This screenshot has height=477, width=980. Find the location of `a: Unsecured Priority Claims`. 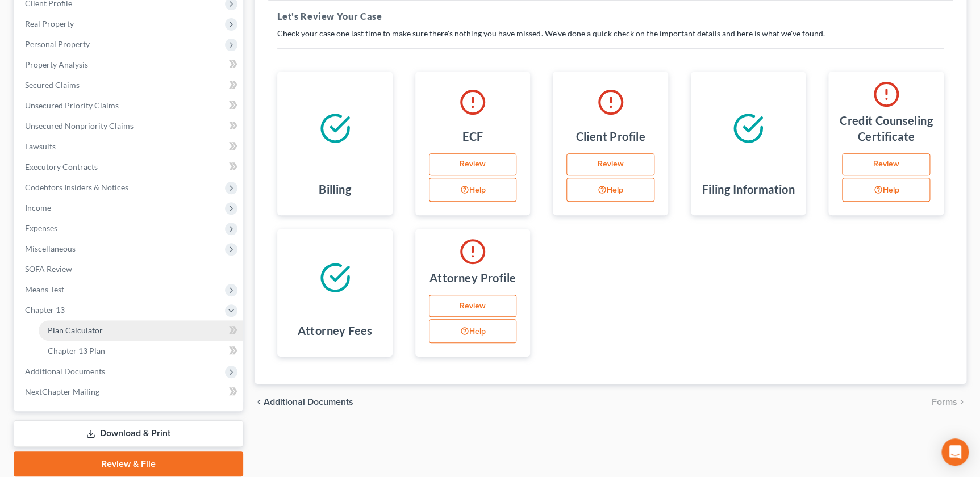

a: Unsecured Priority Claims is located at coordinates (129, 105).